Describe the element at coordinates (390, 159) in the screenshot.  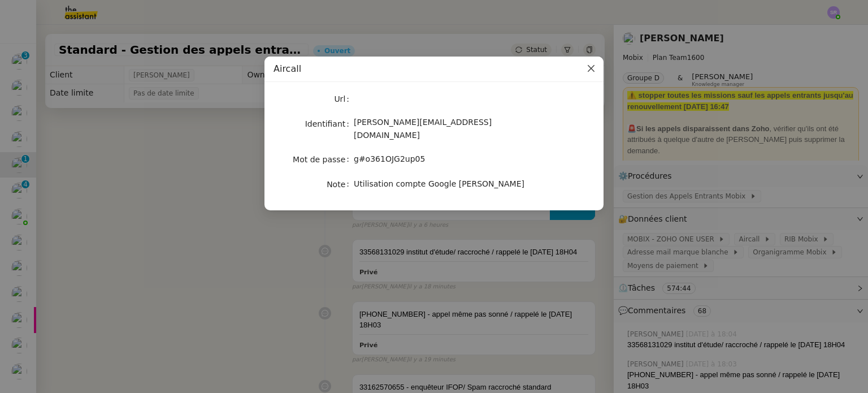
I see `span: g#o361OJG2up05` at that location.